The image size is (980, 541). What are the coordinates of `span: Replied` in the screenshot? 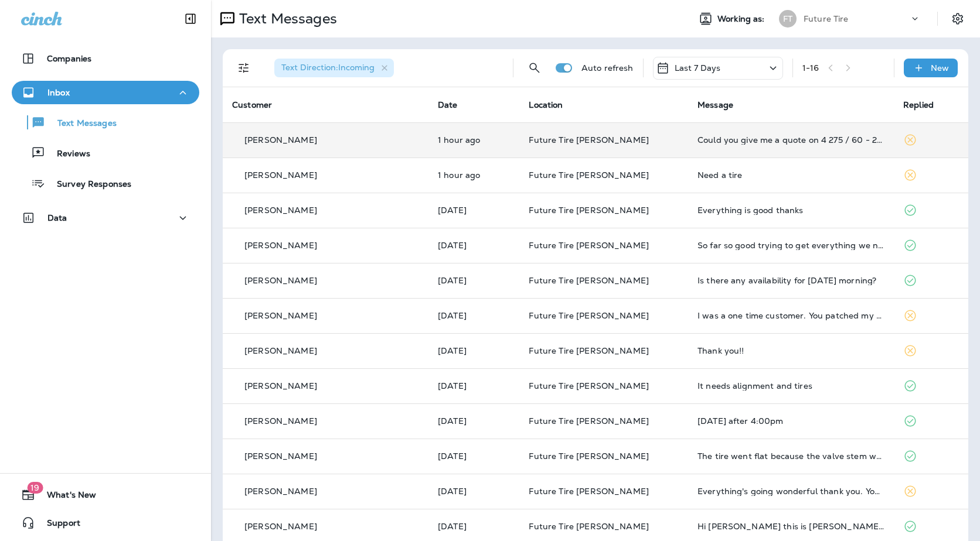 It's located at (919, 105).